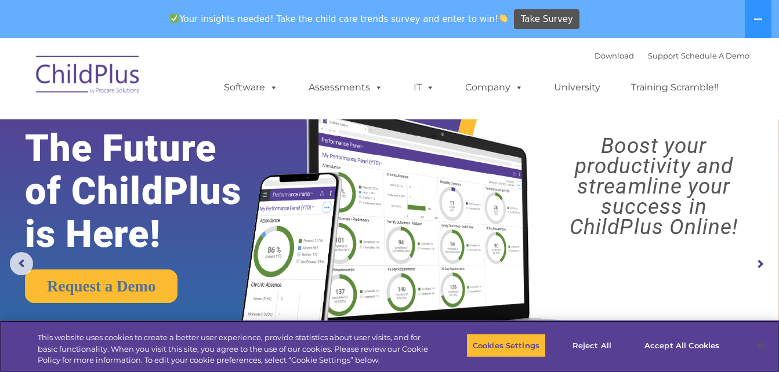  Describe the element at coordinates (339, 19) in the screenshot. I see `span: Your insights needed! Take the child care trends survey and enter to win!` at that location.